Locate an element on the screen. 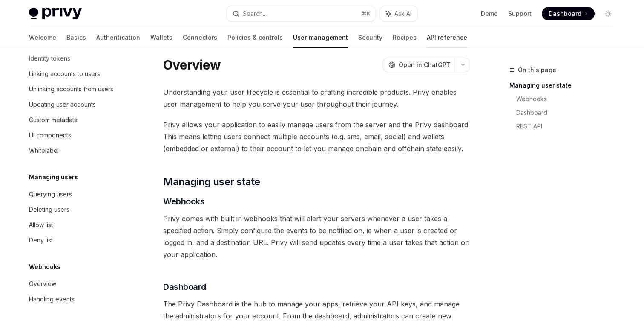 This screenshot has width=644, height=324. a: Security is located at coordinates (370, 37).